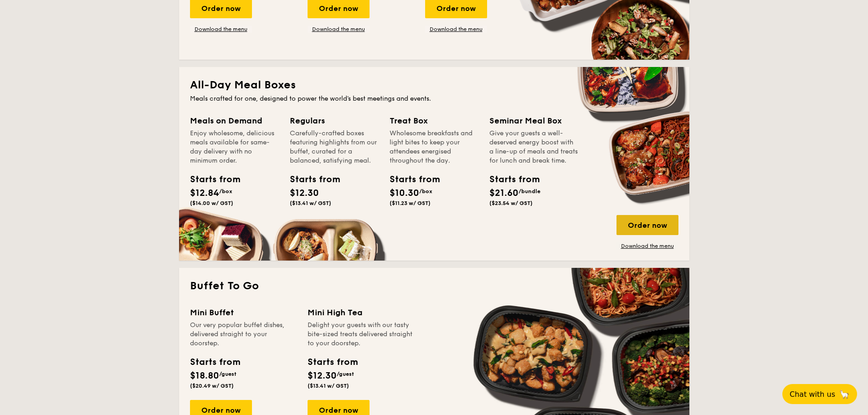 This screenshot has width=868, height=415. I want to click on div: Enjoy wholesome, delicious meals available for same-day delivery with no minimum order., so click(234, 147).